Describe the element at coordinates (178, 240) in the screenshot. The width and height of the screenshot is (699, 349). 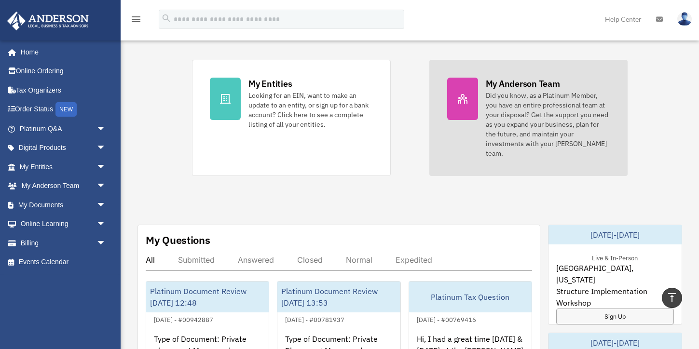
I see `div: My Questions` at that location.